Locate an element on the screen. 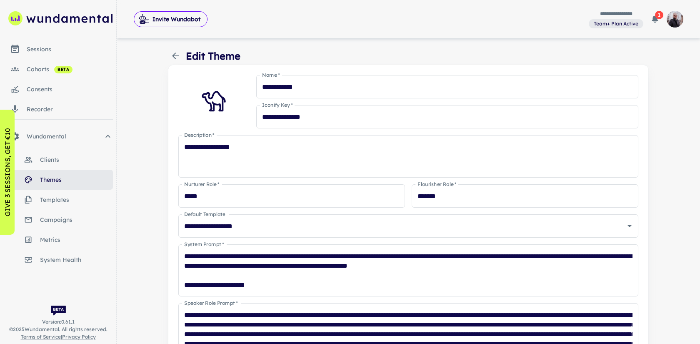 The width and height of the screenshot is (700, 344). span: 1 is located at coordinates (659, 15).